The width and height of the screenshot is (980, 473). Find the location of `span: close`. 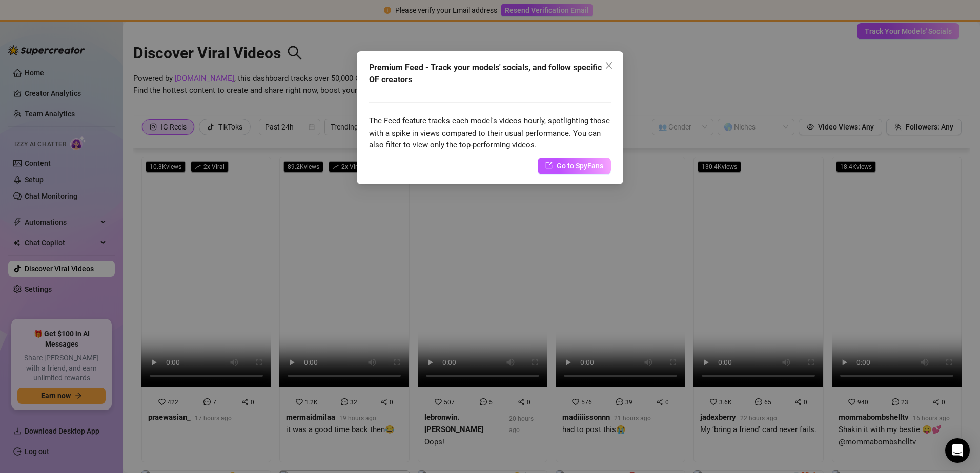

span: close is located at coordinates (609, 65).